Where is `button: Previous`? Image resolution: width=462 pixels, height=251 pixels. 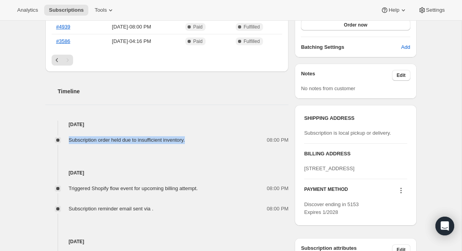
button: Previous is located at coordinates (57, 60).